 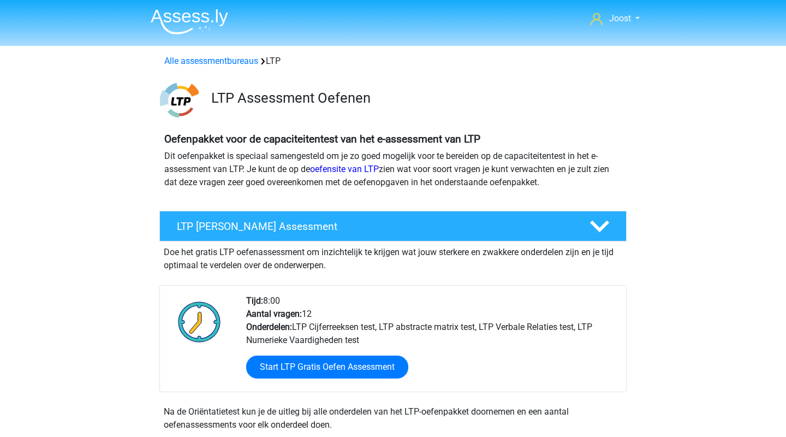 What do you see at coordinates (199, 322) in the screenshot?
I see `img: Klok` at bounding box center [199, 322].